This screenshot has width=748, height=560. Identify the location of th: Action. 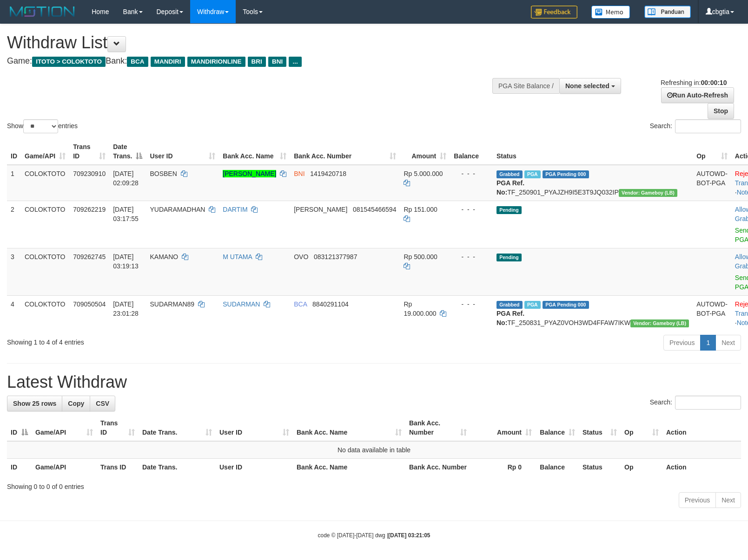
(702, 468).